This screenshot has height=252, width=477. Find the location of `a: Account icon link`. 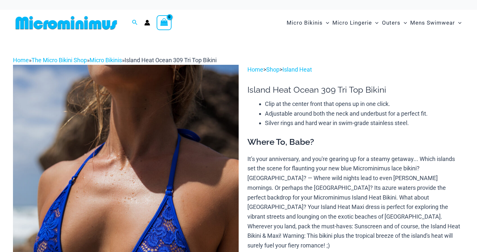

a: Account icon link is located at coordinates (147, 23).